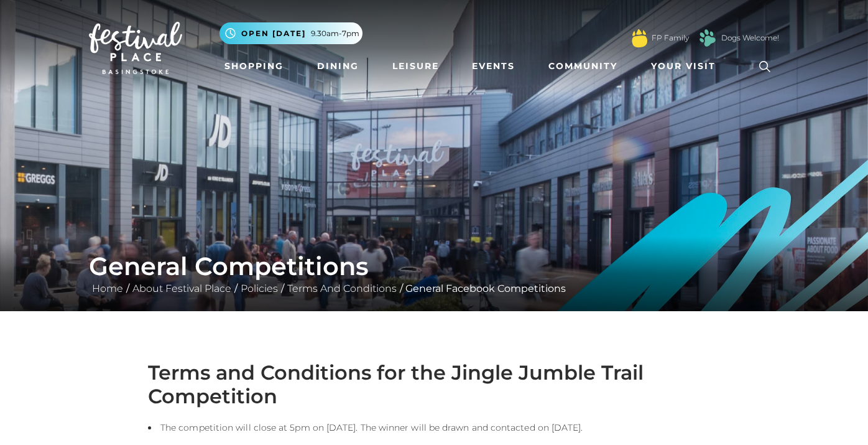 The height and width of the screenshot is (445, 868). I want to click on h2: Terms and Conditions for the Jingle Jumble Trail Competition, so click(434, 385).